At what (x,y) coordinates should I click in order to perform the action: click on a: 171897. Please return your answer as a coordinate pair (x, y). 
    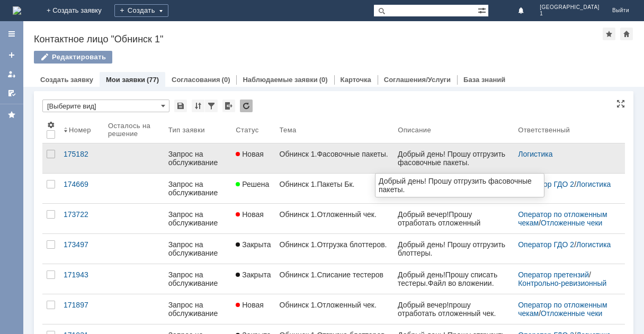
    Looking at the image, I should click on (82, 310).